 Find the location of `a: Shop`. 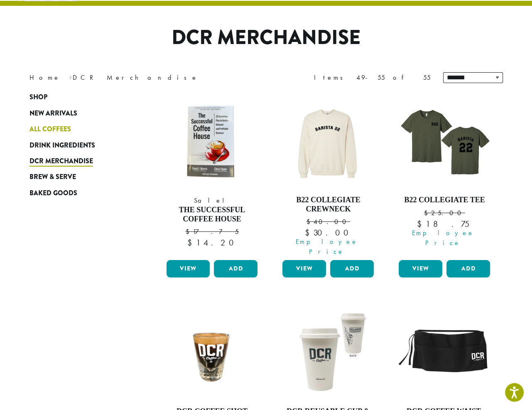

a: Shop is located at coordinates (79, 97).